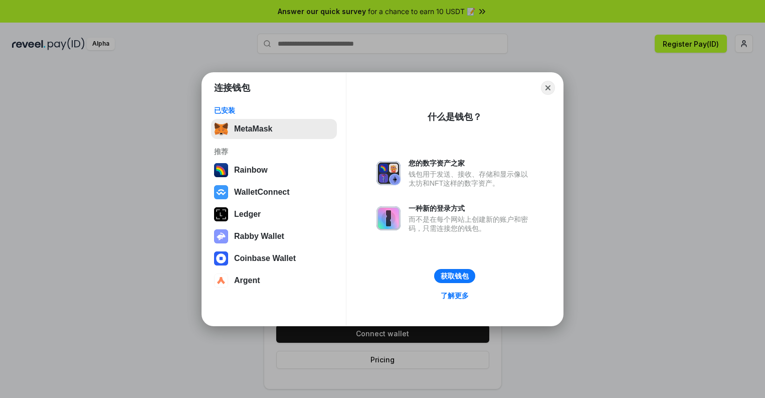 This screenshot has height=398, width=765. I want to click on div: 推荐, so click(274, 151).